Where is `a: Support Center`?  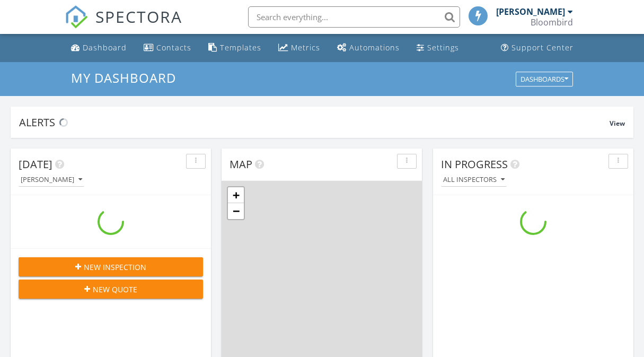
a: Support Center is located at coordinates (538, 47).